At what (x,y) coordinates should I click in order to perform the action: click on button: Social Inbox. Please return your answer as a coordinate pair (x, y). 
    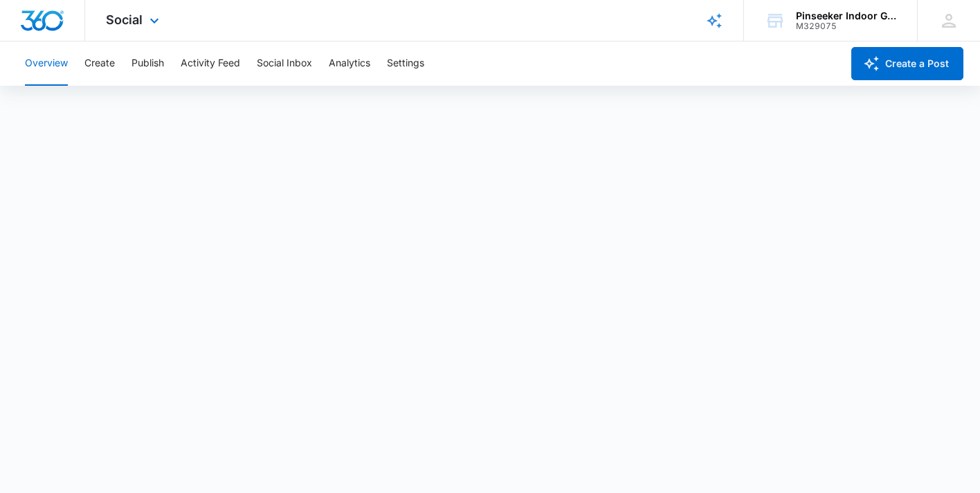
    Looking at the image, I should click on (284, 63).